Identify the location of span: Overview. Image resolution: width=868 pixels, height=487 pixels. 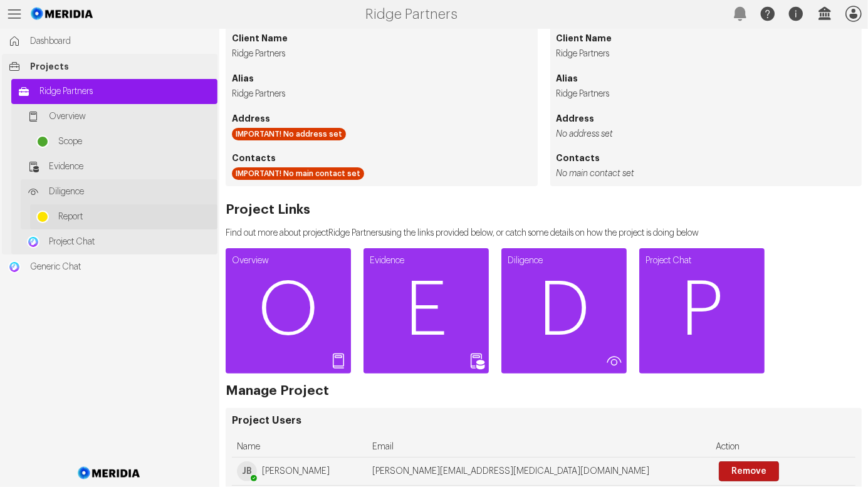
(130, 117).